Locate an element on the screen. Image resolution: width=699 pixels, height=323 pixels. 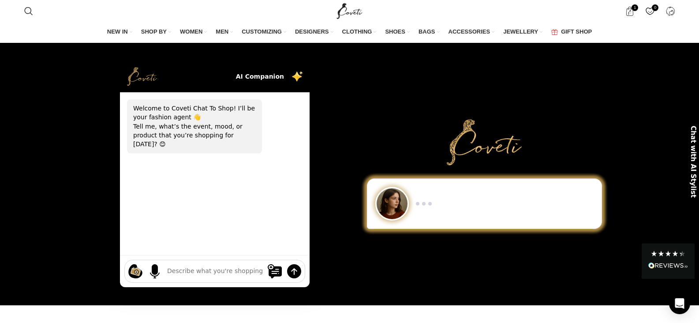
span: GIFT SHOP is located at coordinates (577, 32).